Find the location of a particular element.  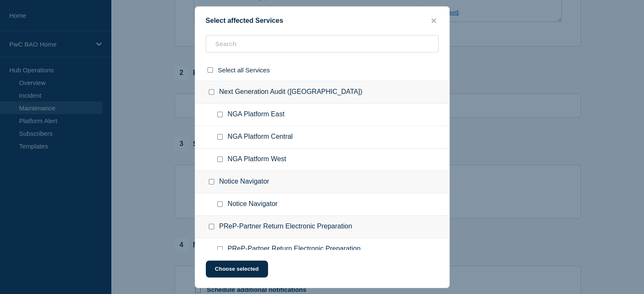

input: NGA Platform Central checkbox is located at coordinates (220, 137).